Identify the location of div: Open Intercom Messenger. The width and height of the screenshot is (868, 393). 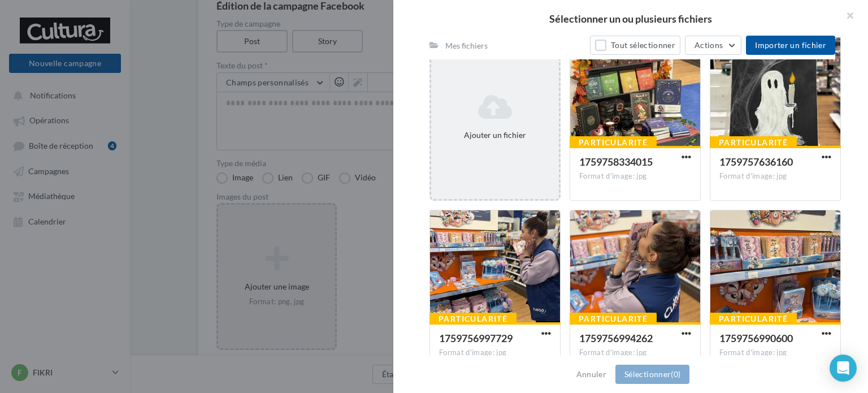
(843, 368).